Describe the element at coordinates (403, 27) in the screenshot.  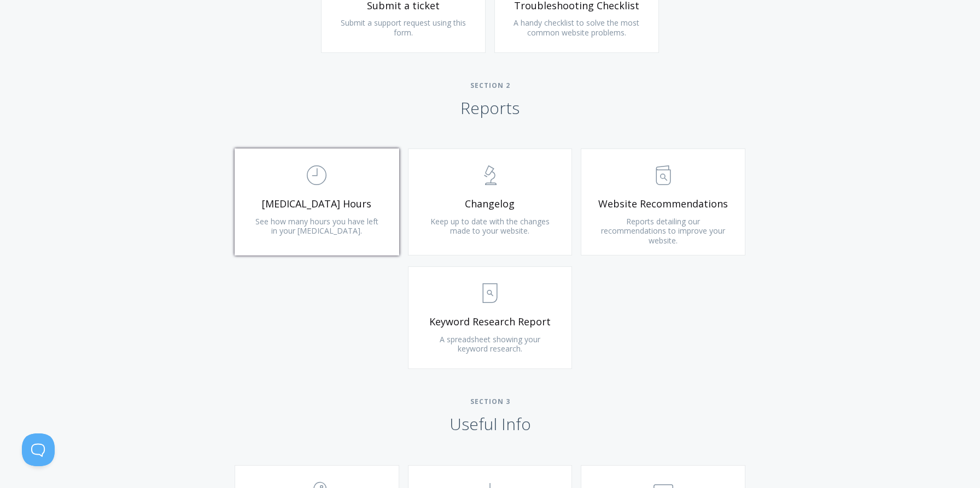
I see `span: Submit a support request using this form.` at that location.